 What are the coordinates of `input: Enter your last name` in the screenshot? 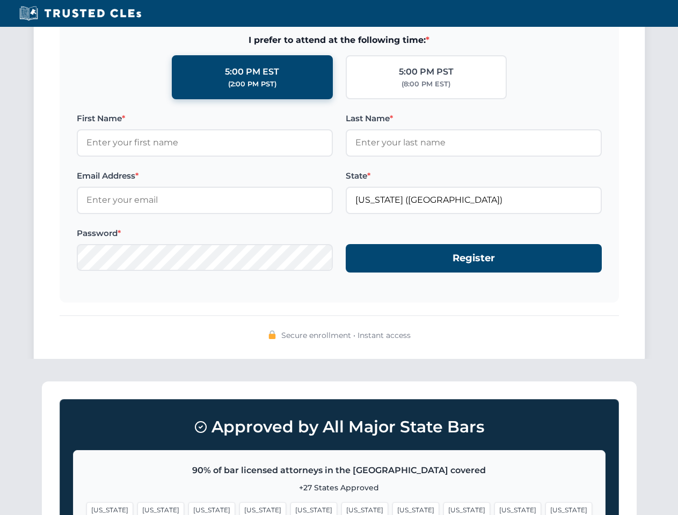 It's located at (473, 143).